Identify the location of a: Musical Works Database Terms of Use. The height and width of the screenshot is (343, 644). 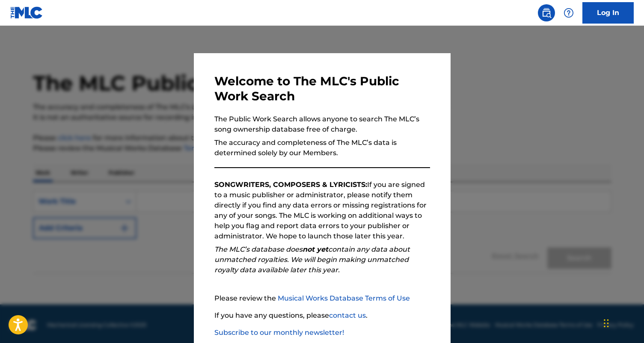
(344, 298).